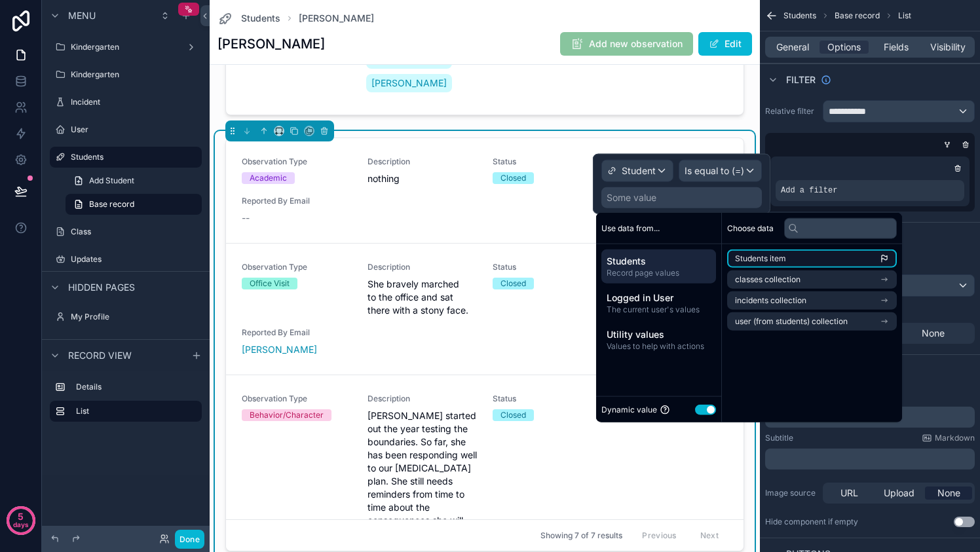 This screenshot has width=980, height=552. I want to click on span: List, so click(905, 16).